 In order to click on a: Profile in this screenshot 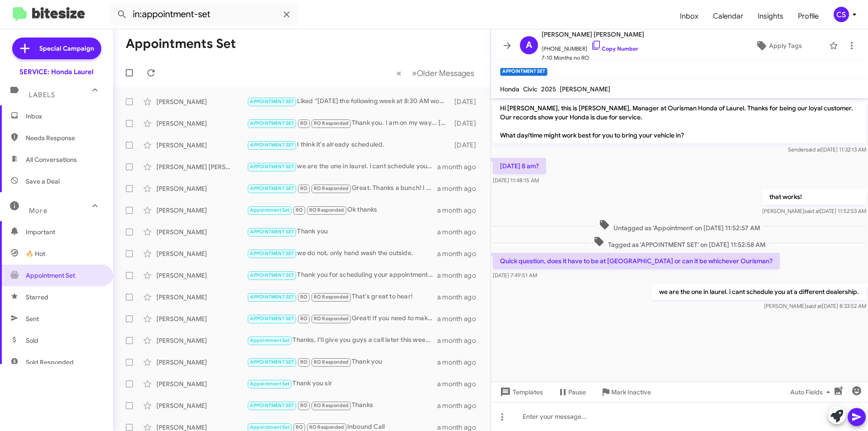, I will do `click(808, 16)`.